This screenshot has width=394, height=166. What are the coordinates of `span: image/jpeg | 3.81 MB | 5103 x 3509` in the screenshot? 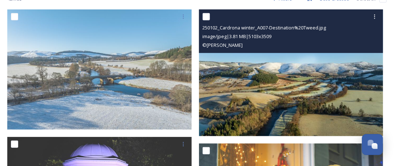 It's located at (237, 36).